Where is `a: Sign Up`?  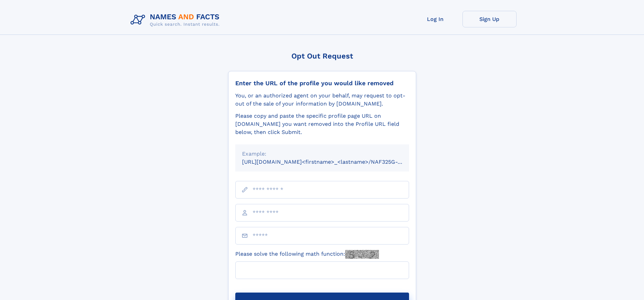
a: Sign Up is located at coordinates (490, 19).